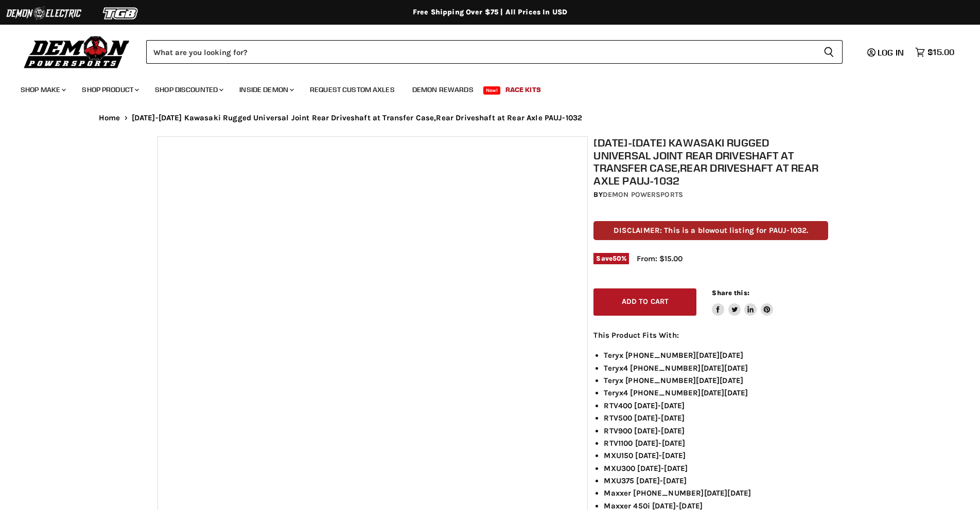 This screenshot has height=510, width=980. Describe the element at coordinates (646, 301) in the screenshot. I see `span: Add to cart` at that location.